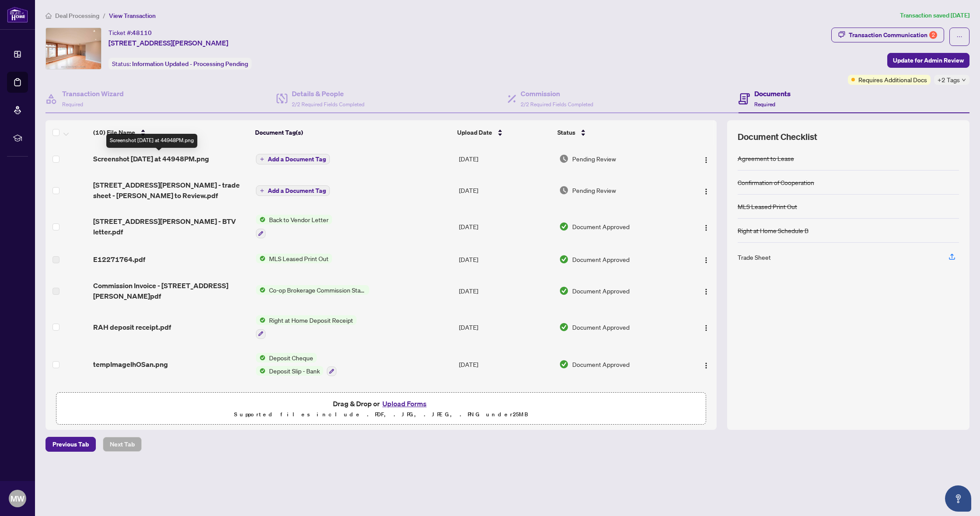 This screenshot has height=516, width=980. I want to click on span: Update for Admin Review, so click(928, 61).